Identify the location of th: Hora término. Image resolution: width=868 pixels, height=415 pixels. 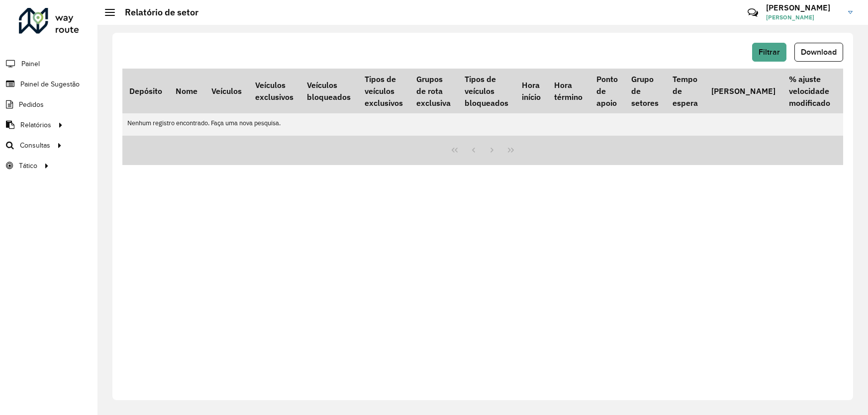
(568, 91).